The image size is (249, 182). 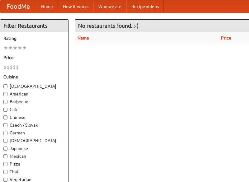 I want to click on label: American, so click(x=34, y=94).